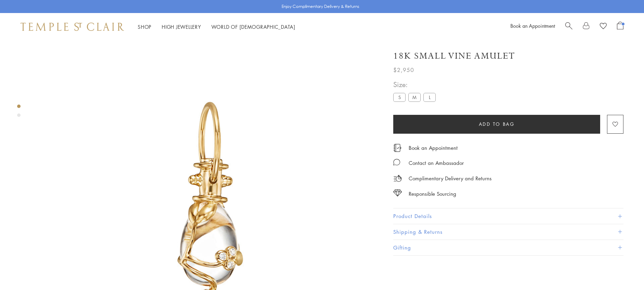  What do you see at coordinates (19, 113) in the screenshot?
I see `div: Product gallery navigation` at bounding box center [19, 113].